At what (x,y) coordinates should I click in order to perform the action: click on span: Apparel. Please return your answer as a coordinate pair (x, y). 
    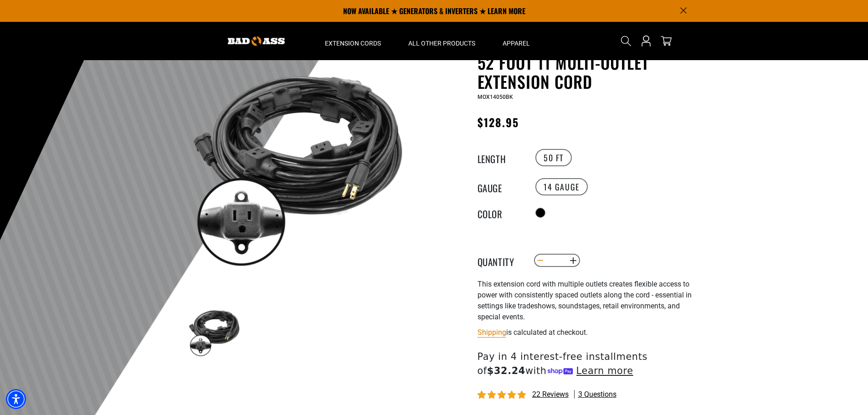
    Looking at the image, I should click on (516, 43).